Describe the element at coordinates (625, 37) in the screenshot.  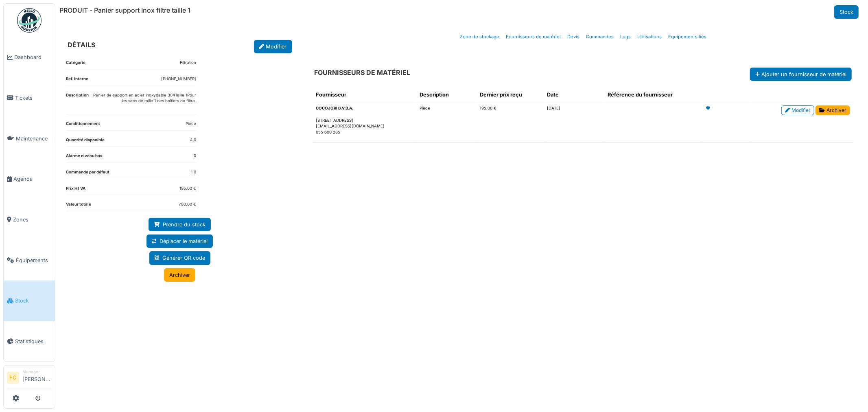
I see `a: Logs` at that location.